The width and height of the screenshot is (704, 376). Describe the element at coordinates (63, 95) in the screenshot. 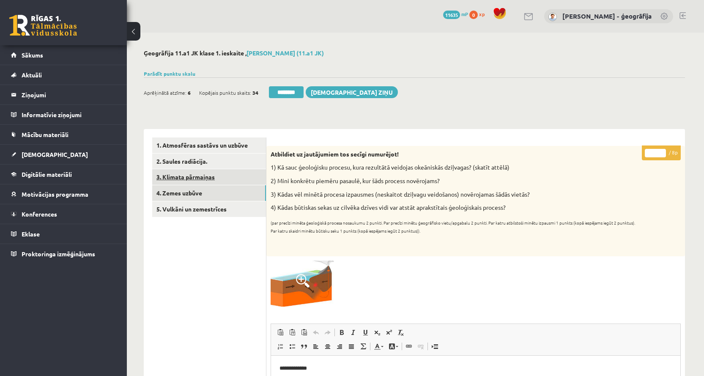

I see `a: Ziņojumi` at that location.